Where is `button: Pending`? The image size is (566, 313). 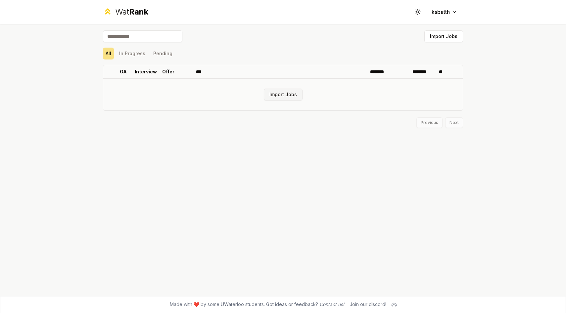 button: Pending is located at coordinates (163, 54).